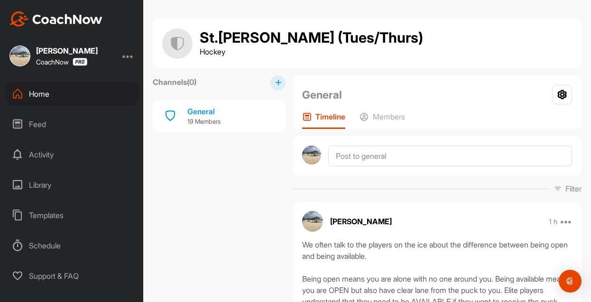  What do you see at coordinates (322, 95) in the screenshot?
I see `h2: General` at bounding box center [322, 95].